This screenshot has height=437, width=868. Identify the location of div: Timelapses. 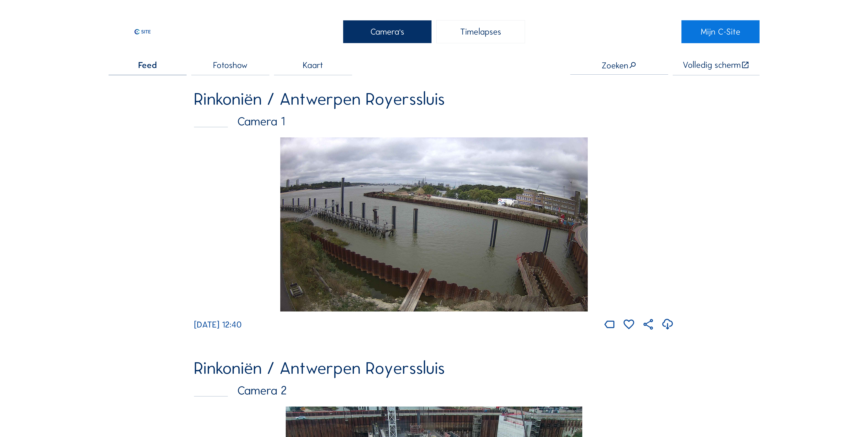
(480, 32).